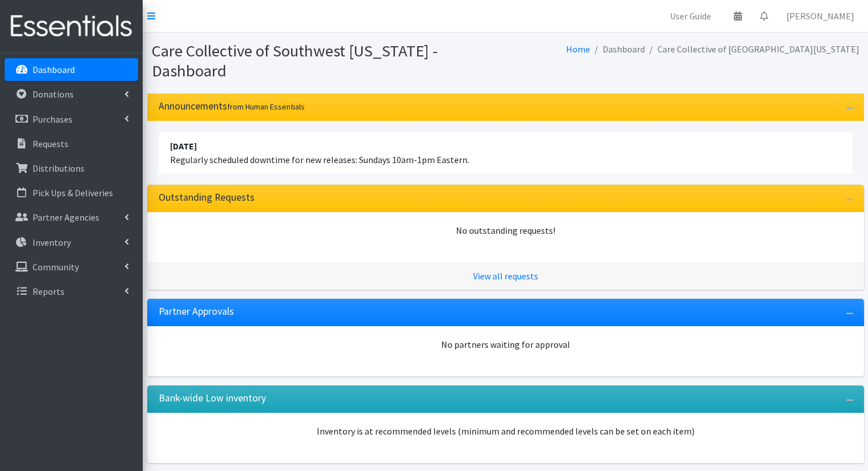 This screenshot has height=471, width=868. What do you see at coordinates (71, 26) in the screenshot?
I see `img: HumanEssentials` at bounding box center [71, 26].